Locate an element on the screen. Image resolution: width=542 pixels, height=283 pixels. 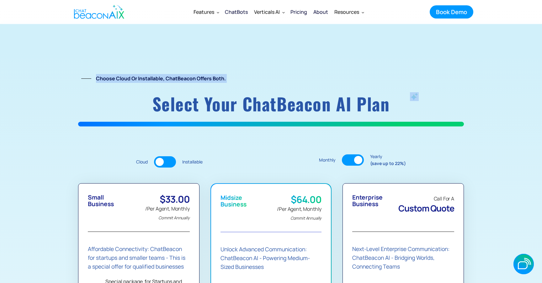
div: ChatBots is located at coordinates (236, 12).